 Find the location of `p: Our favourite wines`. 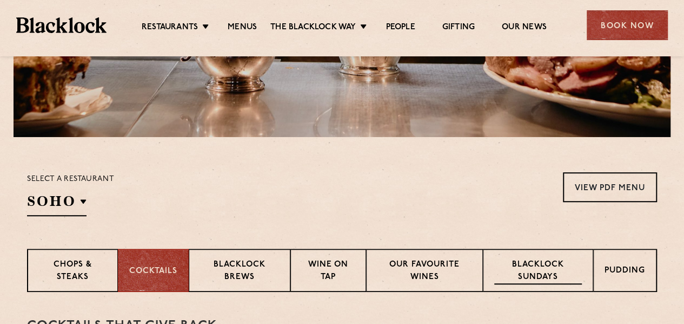

p: Our favourite wines is located at coordinates (424, 271).